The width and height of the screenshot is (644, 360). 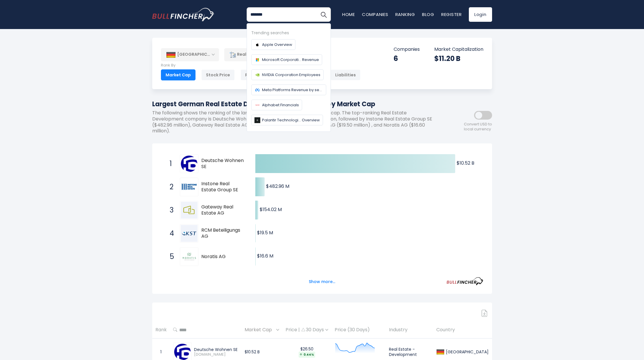 I want to click on span: 5, so click(x=170, y=257).